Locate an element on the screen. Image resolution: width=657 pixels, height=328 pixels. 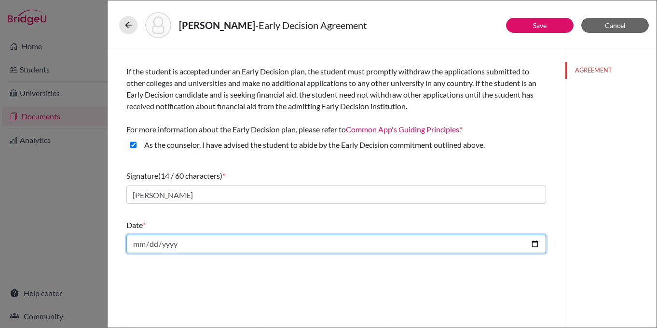
button: AGREEMENT is located at coordinates (611, 70).